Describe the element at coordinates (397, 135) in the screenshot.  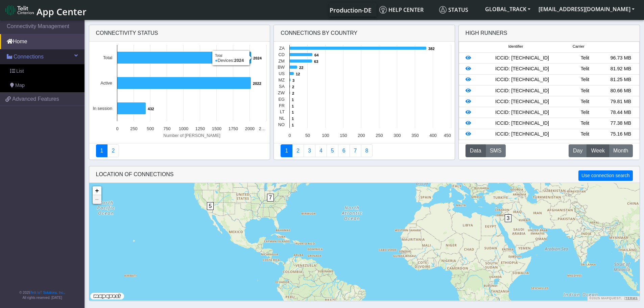
I see `text: 300` at that location.